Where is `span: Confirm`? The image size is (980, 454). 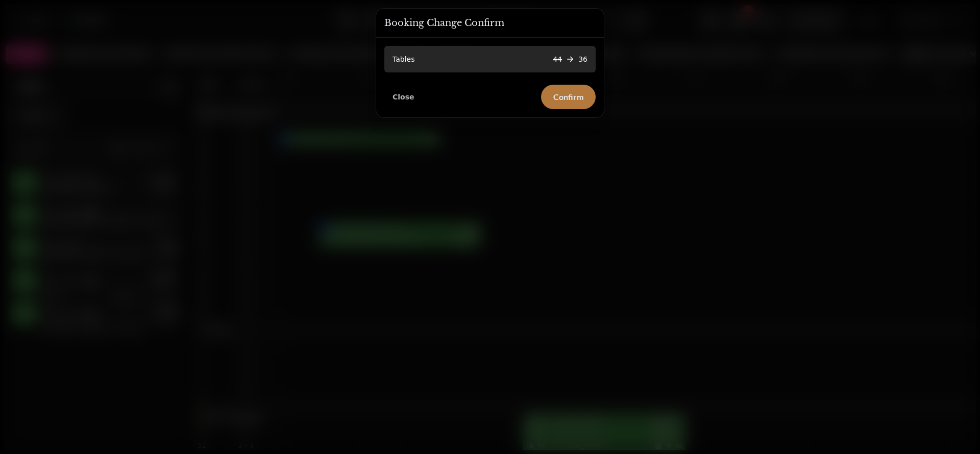 span: Confirm is located at coordinates (568, 97).